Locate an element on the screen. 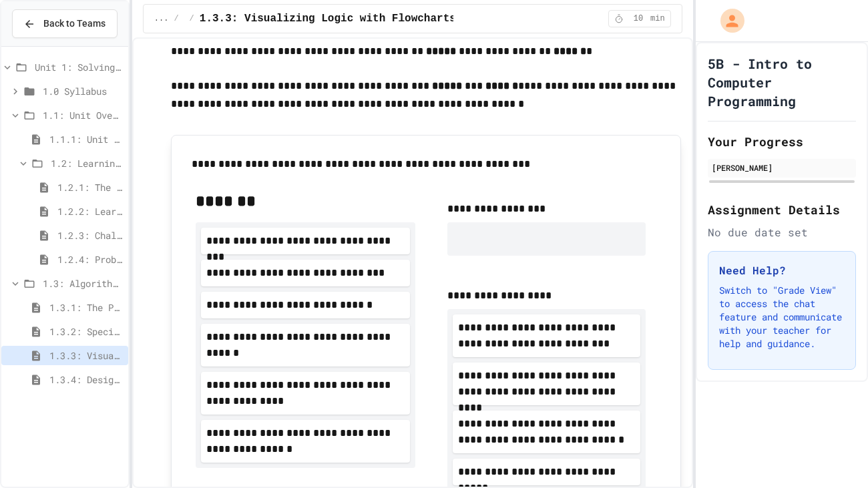 The width and height of the screenshot is (868, 488). span: 1.3.2: Specifying Ideas with Pseudocode is located at coordinates (86, 331).